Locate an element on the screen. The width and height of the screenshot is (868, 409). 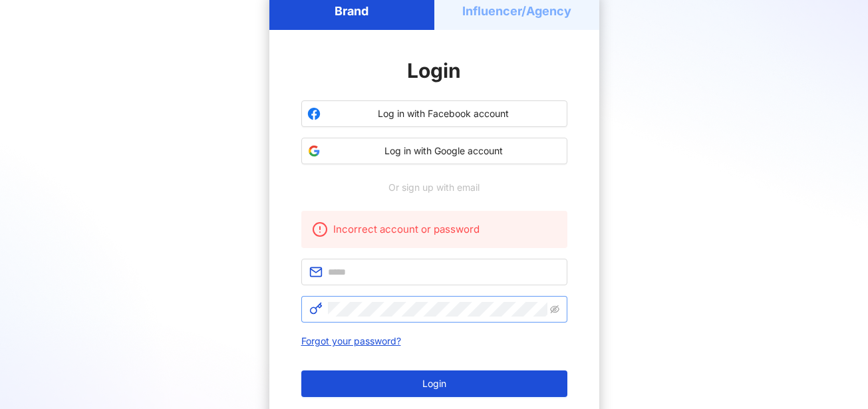
h5: Influencer/Agency is located at coordinates (517, 11).